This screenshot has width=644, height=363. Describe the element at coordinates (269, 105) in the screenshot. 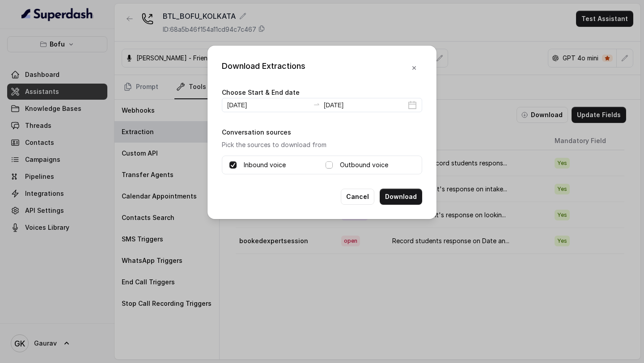

I see `input: Start date` at that location.